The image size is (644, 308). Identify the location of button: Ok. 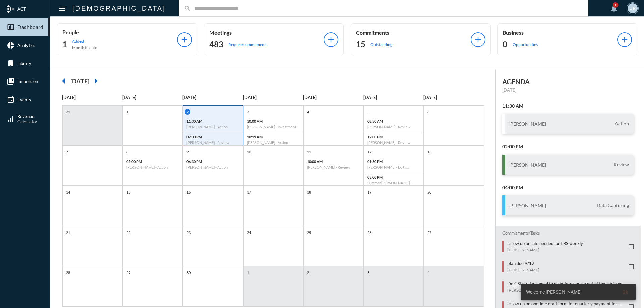
(625, 292).